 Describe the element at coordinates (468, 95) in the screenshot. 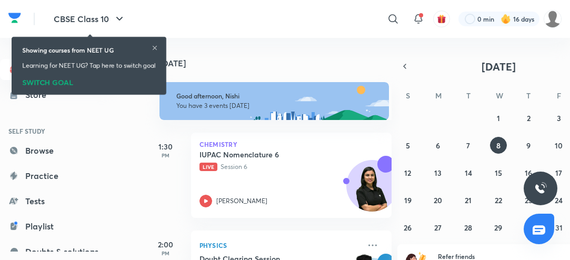

I see `abbr: Tuesday` at that location.